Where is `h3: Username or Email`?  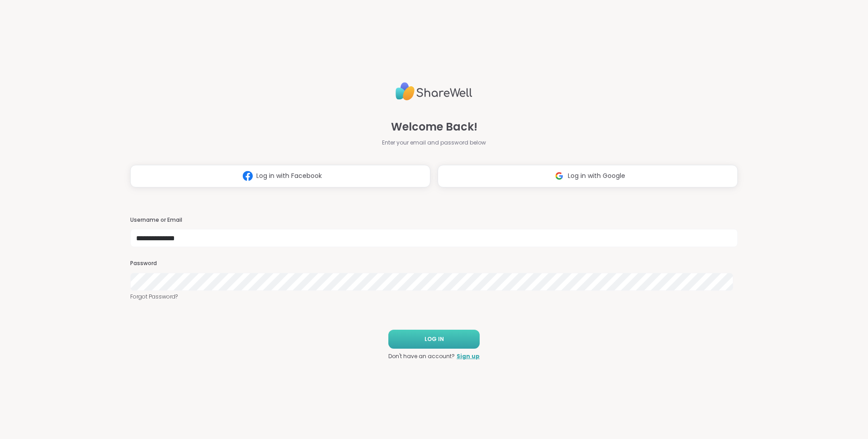 h3: Username or Email is located at coordinates (434, 220).